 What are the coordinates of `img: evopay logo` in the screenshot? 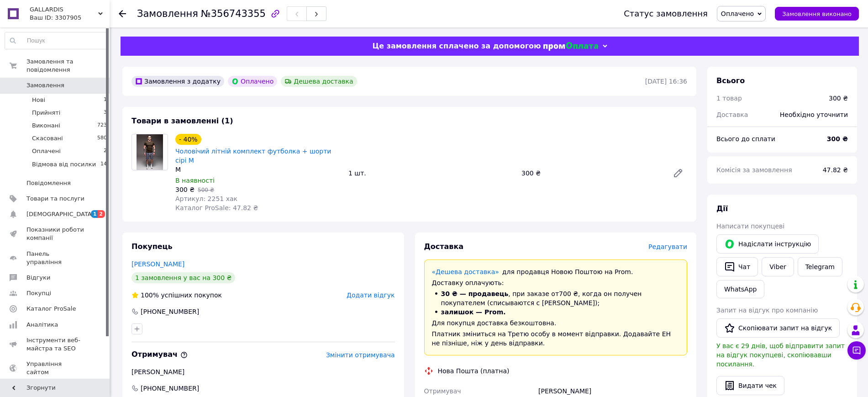 It's located at (571, 46).